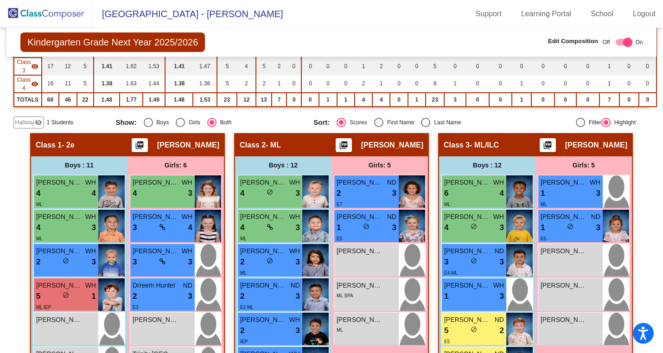 This screenshot has width=663, height=353. Describe the element at coordinates (39, 122) in the screenshot. I see `mat-icon: visibility_off` at that location.